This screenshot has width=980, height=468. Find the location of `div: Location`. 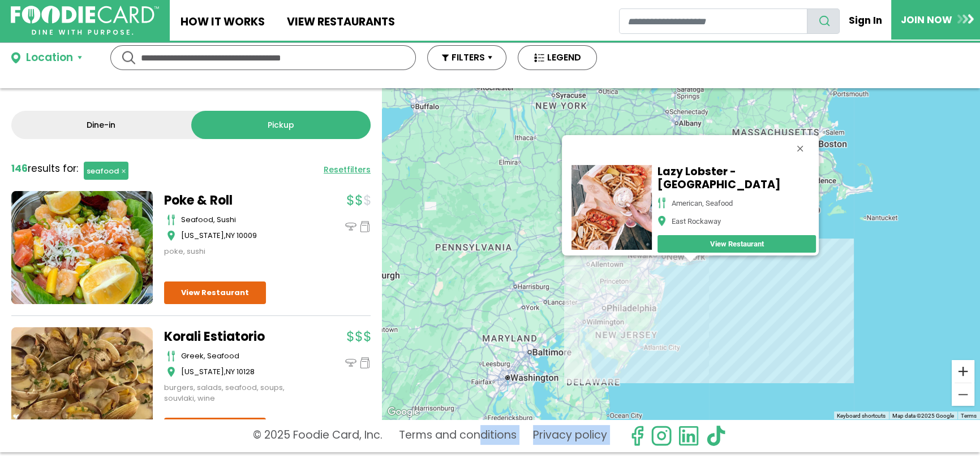

div: Location is located at coordinates (49, 57).